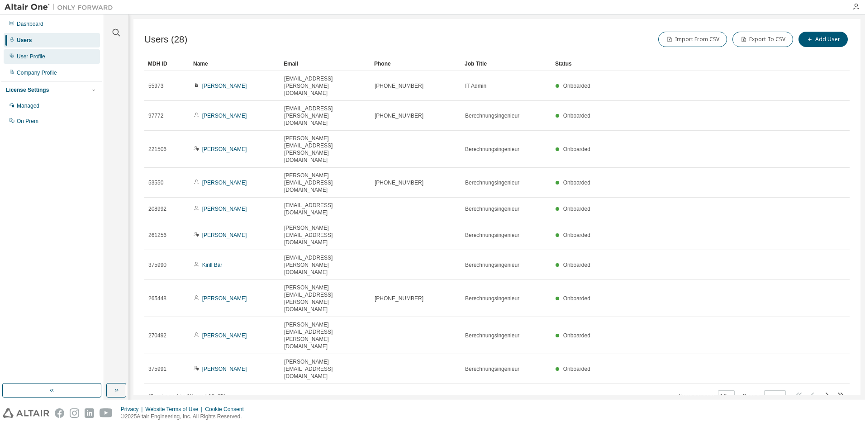 The height and width of the screenshot is (426, 865). Describe the element at coordinates (89, 413) in the screenshot. I see `img: linkedin.svg` at that location.